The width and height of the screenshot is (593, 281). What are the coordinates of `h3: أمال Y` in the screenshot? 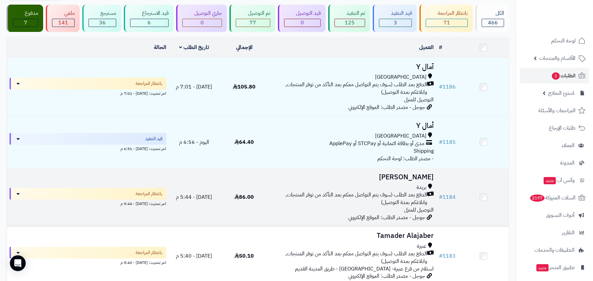 It's located at (353, 126).